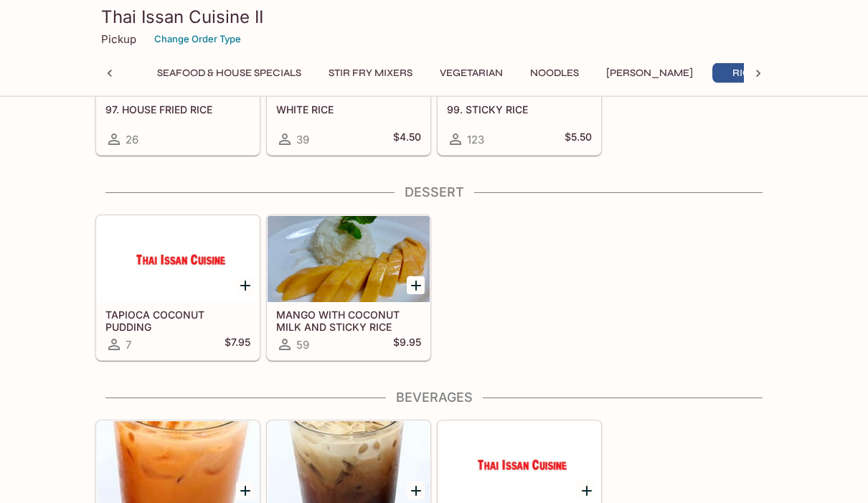 This screenshot has height=503, width=868. What do you see at coordinates (178, 288) in the screenshot?
I see `a: TAPIOCA COCONUT PUDDING7$7.95` at bounding box center [178, 288].